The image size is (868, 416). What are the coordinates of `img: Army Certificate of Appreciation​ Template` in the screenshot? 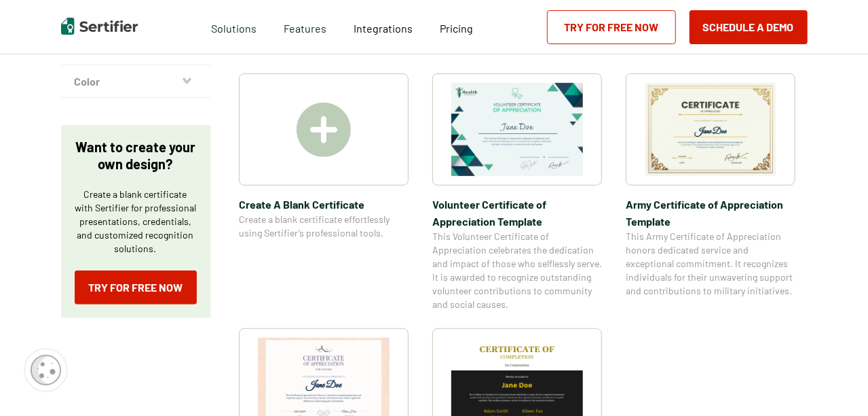 It's located at (710, 129).